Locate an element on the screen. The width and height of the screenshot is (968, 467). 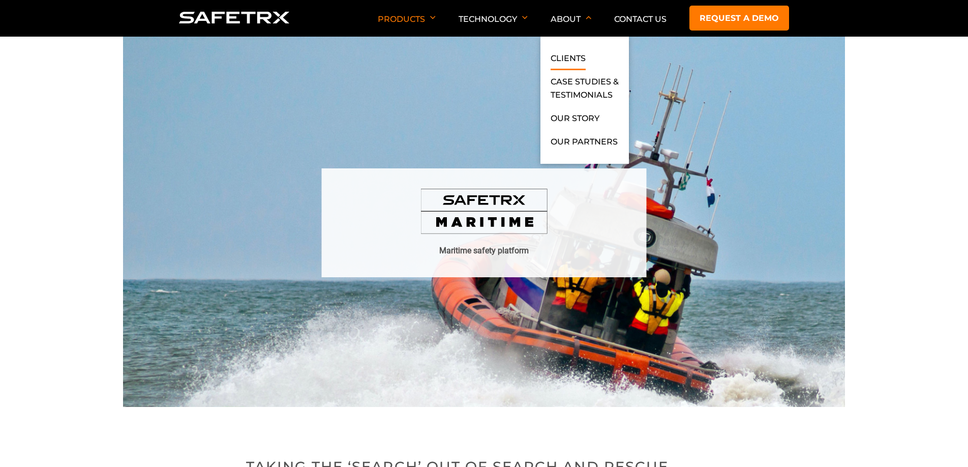
img: Hero SafeTrx is located at coordinates (484, 222).